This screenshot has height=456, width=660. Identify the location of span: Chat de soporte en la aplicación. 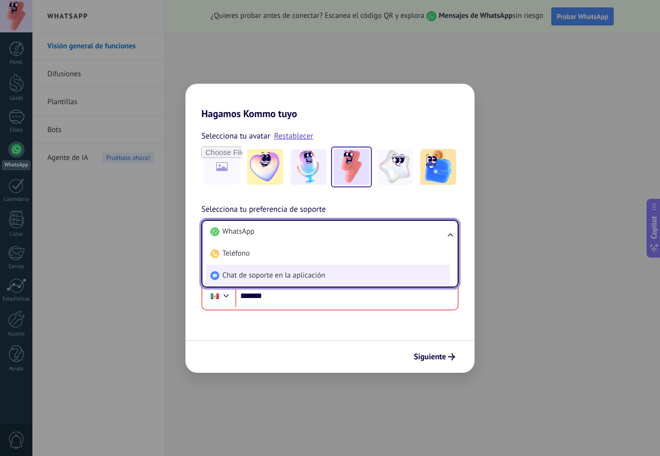
(274, 276).